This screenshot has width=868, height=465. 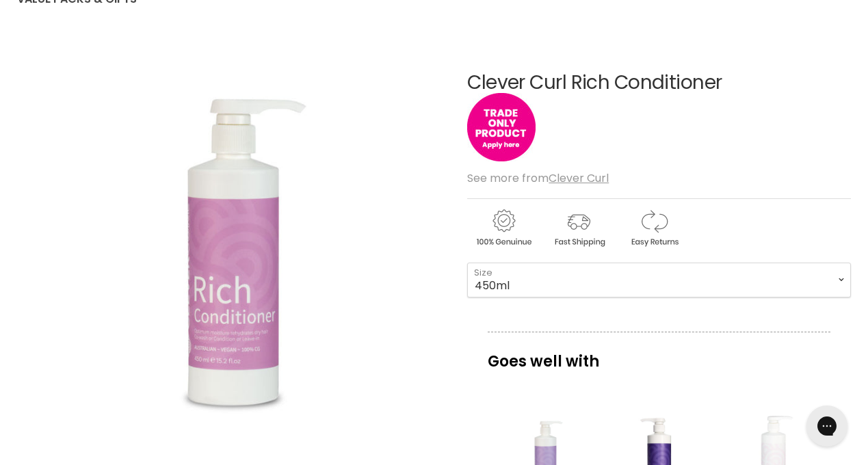 What do you see at coordinates (28, 25) in the screenshot?
I see `button: Gorgias live chat` at bounding box center [28, 25].